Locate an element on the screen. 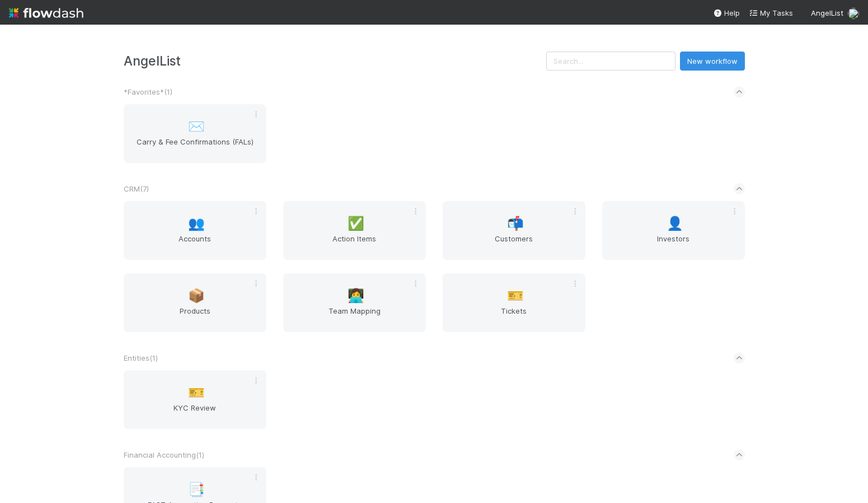 The image size is (868, 503). img: avatar_6daca87a-2c2e-4848-8ddb-62067031c24f.png is located at coordinates (854, 14).